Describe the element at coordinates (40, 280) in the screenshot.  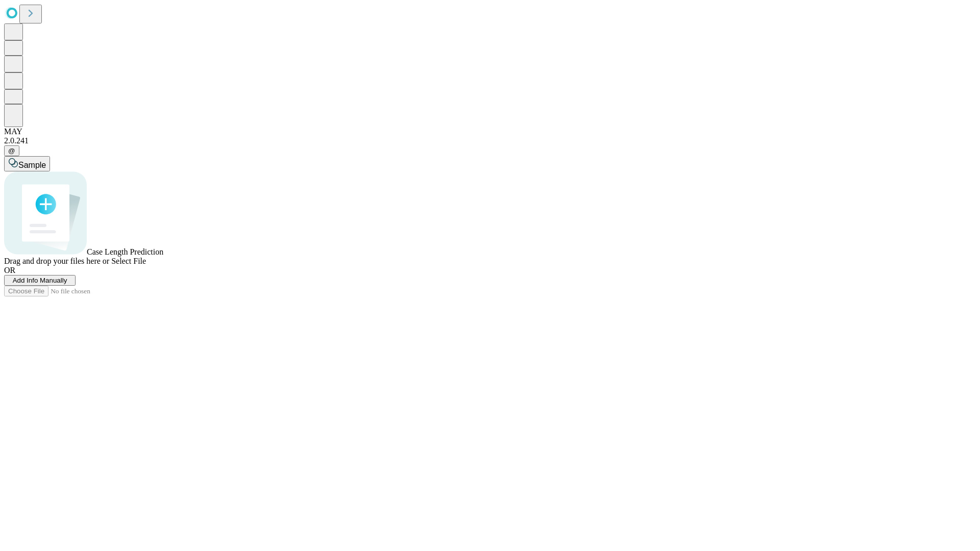
I see `button: Add Info Manually` at that location.